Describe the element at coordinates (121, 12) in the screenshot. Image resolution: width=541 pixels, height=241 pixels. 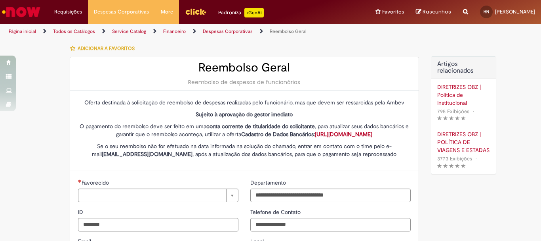
I see `span: Despesas Corporativas` at that location.